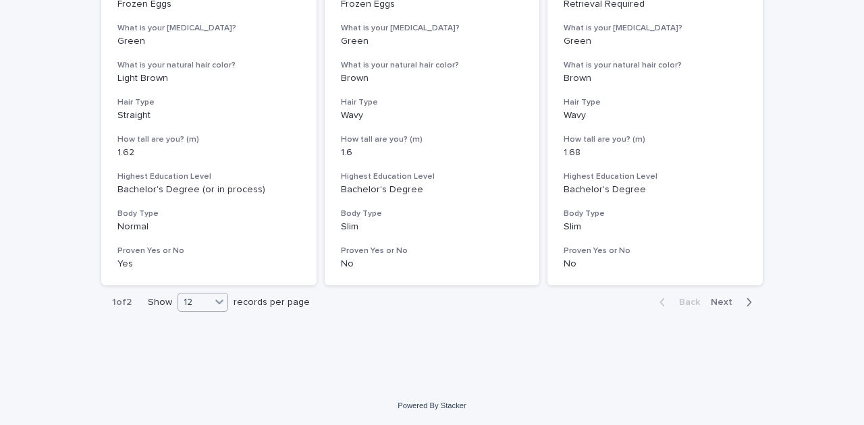  Describe the element at coordinates (431, 406) in the screenshot. I see `a: Powered By Stacker` at that location.